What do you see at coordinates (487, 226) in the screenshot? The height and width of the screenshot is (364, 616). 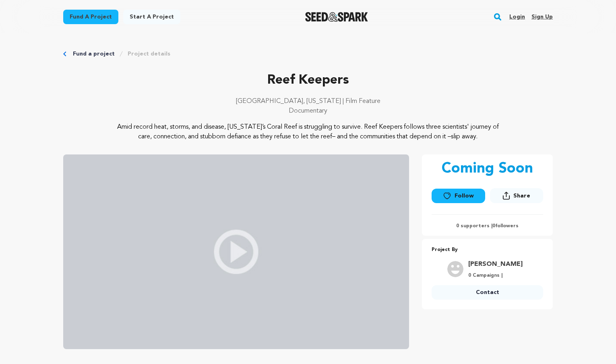 I see `p: 0 supporters | followers` at bounding box center [487, 226].